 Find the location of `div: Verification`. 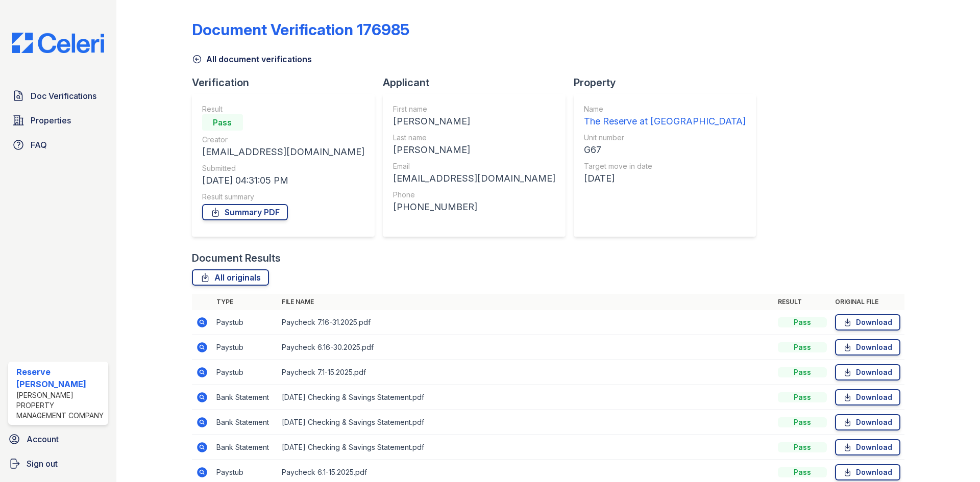

div: Verification is located at coordinates (287, 83).